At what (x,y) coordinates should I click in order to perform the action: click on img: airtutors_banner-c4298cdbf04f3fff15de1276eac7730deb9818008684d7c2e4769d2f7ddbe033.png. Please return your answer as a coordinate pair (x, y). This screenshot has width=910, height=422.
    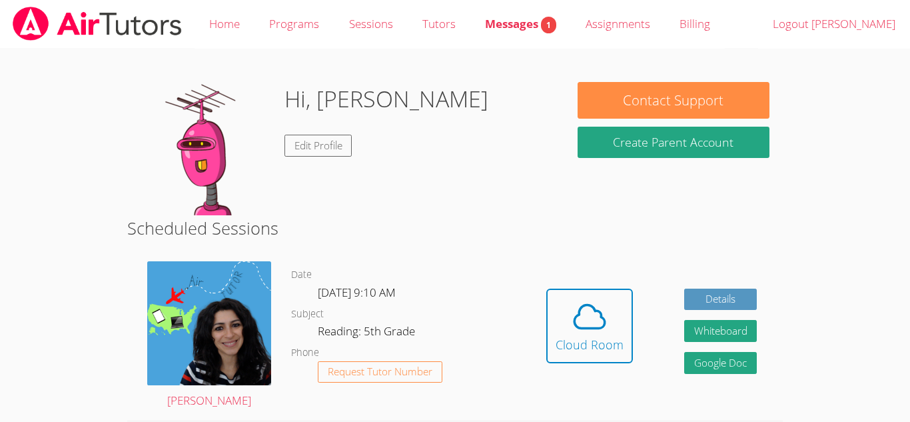
    Looking at the image, I should click on (97, 23).